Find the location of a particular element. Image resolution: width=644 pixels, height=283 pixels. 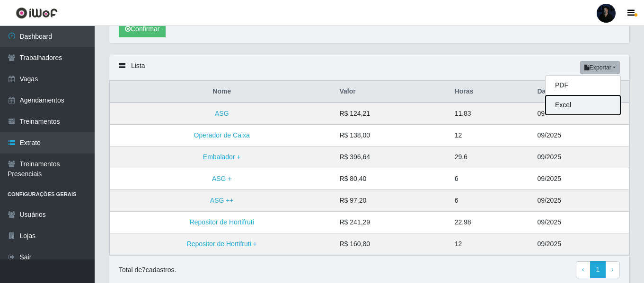

button: Excel is located at coordinates (583, 105).